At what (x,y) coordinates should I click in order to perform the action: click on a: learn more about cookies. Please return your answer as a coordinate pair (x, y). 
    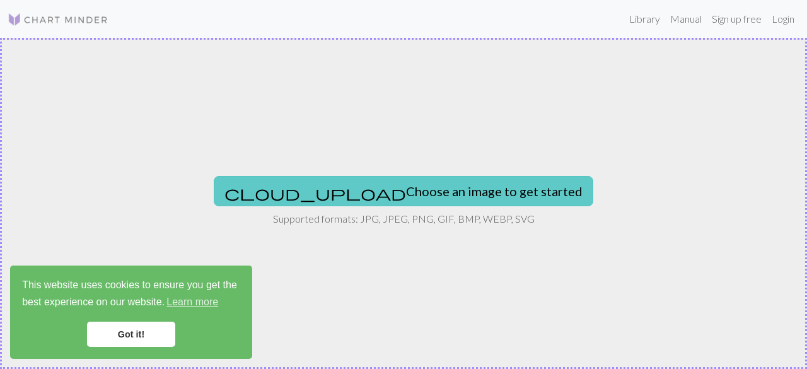
    Looking at the image, I should click on (192, 302).